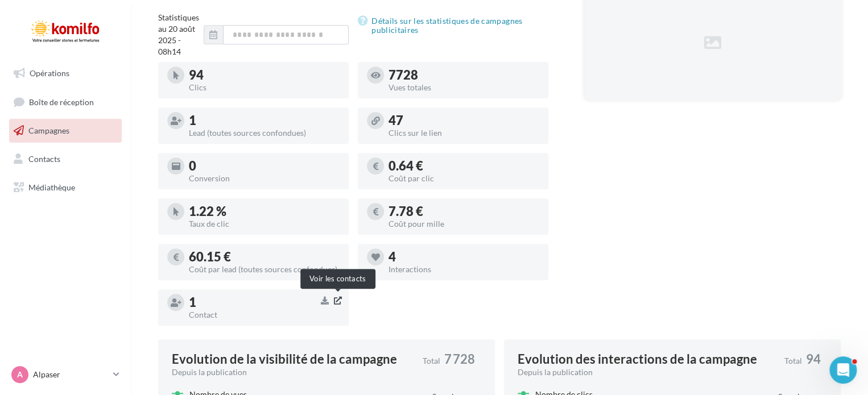 Image resolution: width=868 pixels, height=395 pixels. I want to click on div: 0.64 €, so click(464, 166).